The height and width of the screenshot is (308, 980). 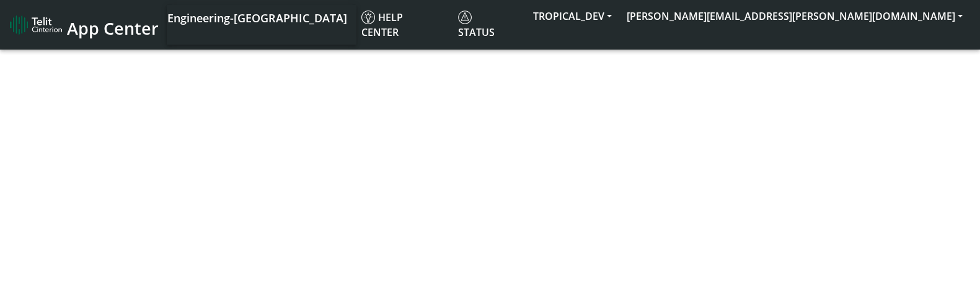 What do you see at coordinates (36, 25) in the screenshot?
I see `img: logo-telit-cinterion-gw-new.png` at bounding box center [36, 25].